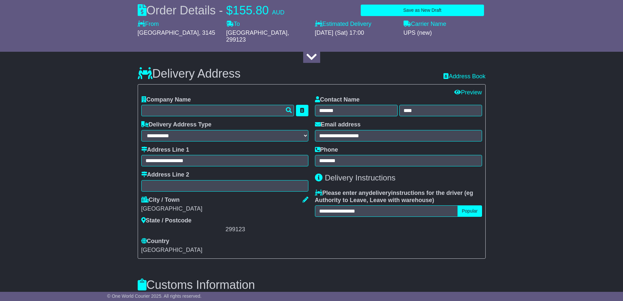  I want to click on label: City / Town, so click(161, 200).